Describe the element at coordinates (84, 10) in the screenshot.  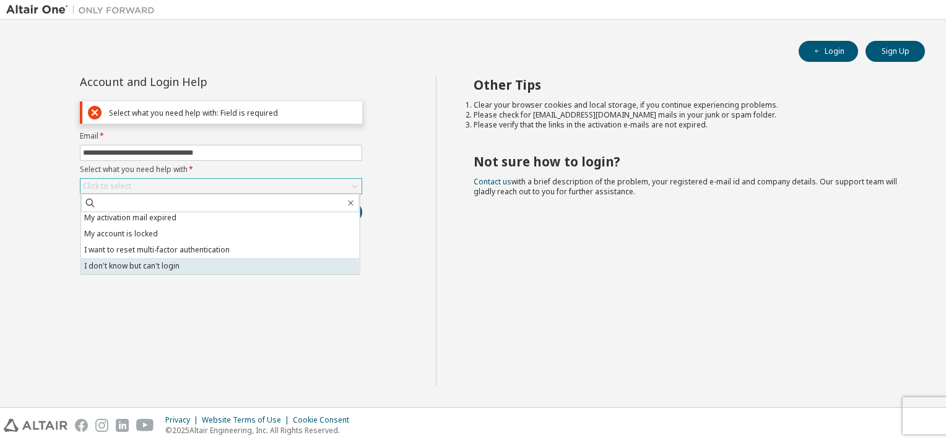
I see `img: Altair One` at that location.